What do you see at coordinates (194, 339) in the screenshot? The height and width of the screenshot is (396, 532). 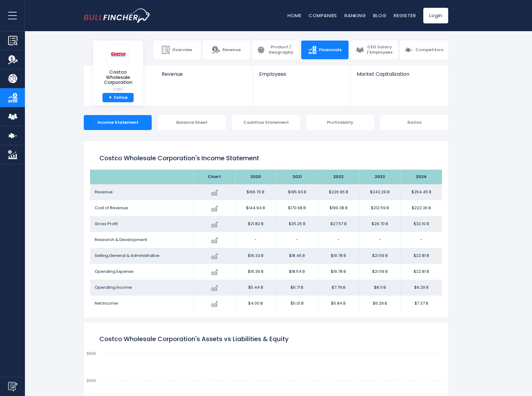 I see `tspan: Costco Wholesale Corporation's Assets vs Liabilities & Equity` at bounding box center [194, 339].